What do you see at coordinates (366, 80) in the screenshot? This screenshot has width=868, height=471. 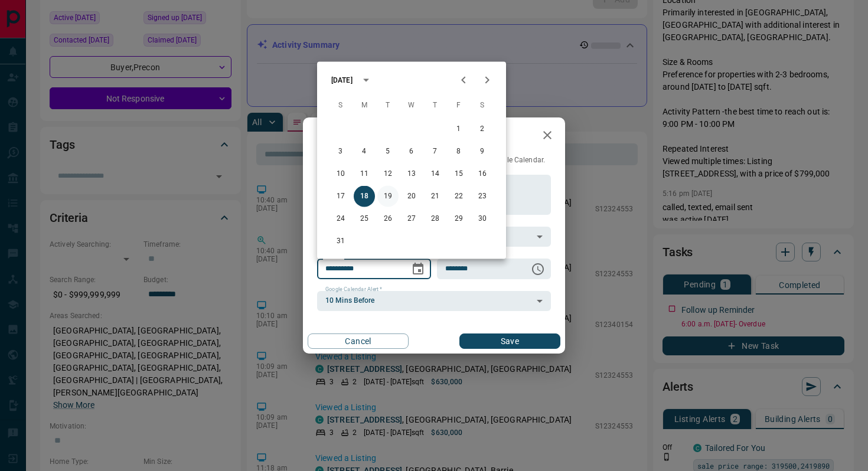 I see `button: calendar view is open, switch to year view` at bounding box center [366, 80].